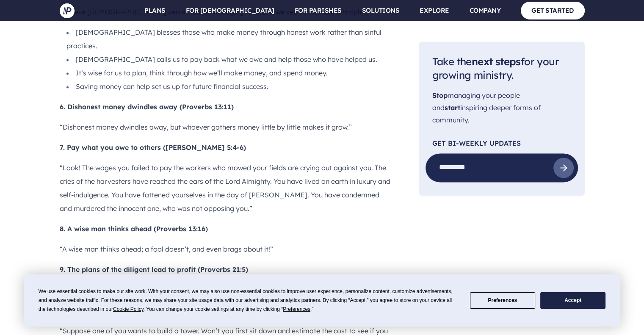 This screenshot has height=335, width=644. What do you see at coordinates (226, 188) in the screenshot?
I see `p: “Look! The wages you failed to pay the workers who mowed your fields are crying out against you. ...` at bounding box center [226, 188].